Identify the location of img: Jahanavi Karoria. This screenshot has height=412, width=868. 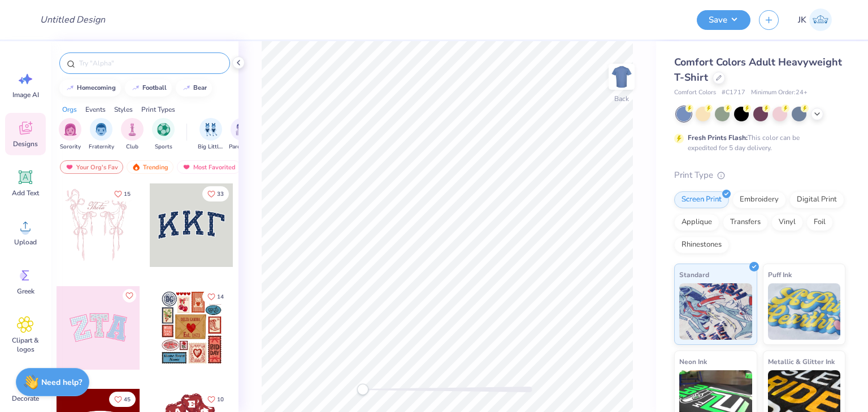
(820, 20).